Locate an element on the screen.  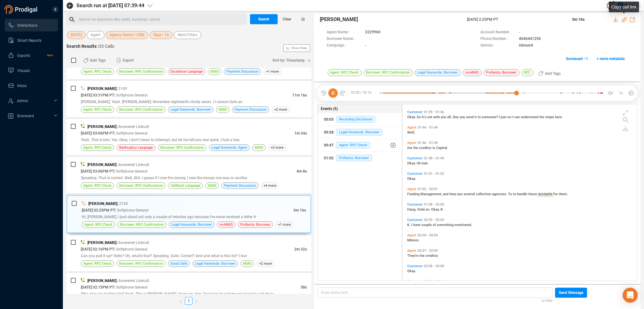
span: Visuals is located at coordinates (24, 71).